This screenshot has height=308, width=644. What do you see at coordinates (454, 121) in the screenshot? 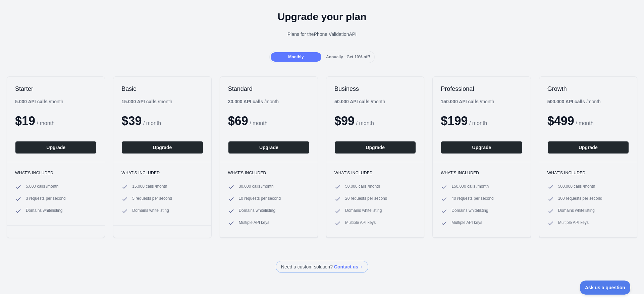
I see `span: $ 199` at bounding box center [454, 121].